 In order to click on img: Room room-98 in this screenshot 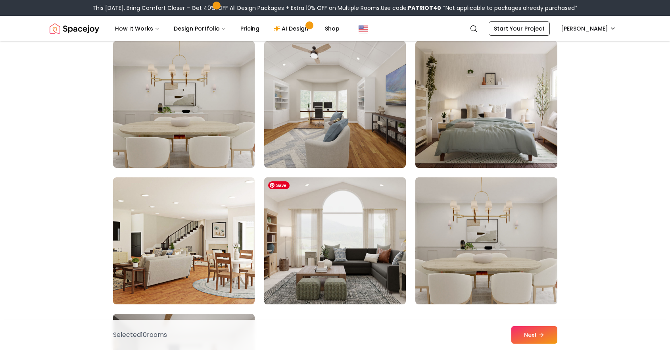, I will do `click(335, 241)`.